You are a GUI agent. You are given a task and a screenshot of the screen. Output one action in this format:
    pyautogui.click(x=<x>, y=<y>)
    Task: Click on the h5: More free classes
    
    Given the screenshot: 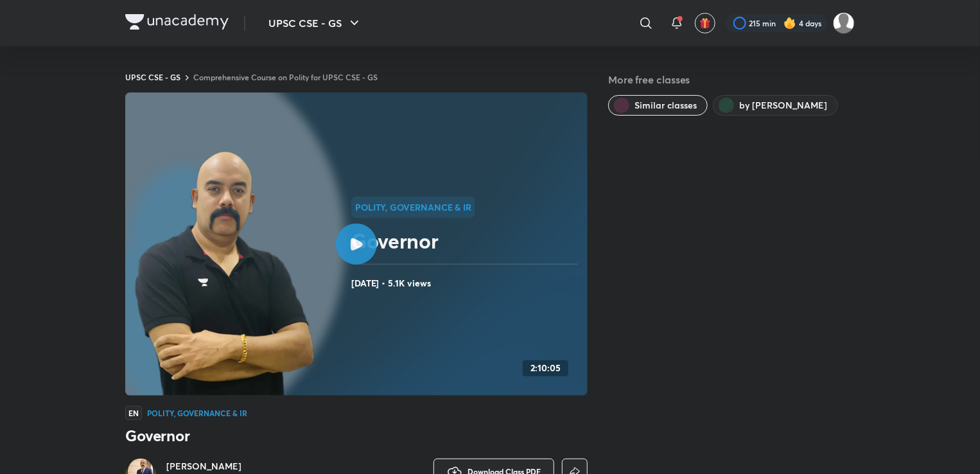 What is the action you would take?
    pyautogui.click(x=732, y=80)
    